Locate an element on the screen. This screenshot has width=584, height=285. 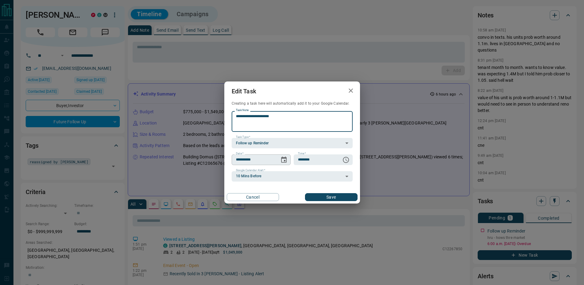
label: Task Type is located at coordinates (243, 137).